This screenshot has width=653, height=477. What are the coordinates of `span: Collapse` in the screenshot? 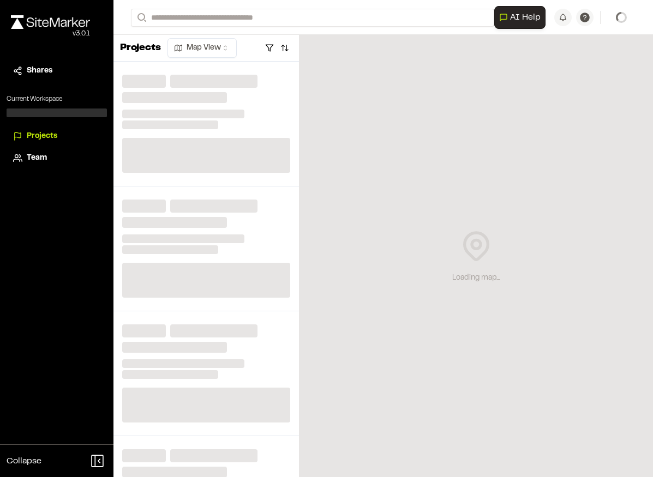 It's located at (24, 461).